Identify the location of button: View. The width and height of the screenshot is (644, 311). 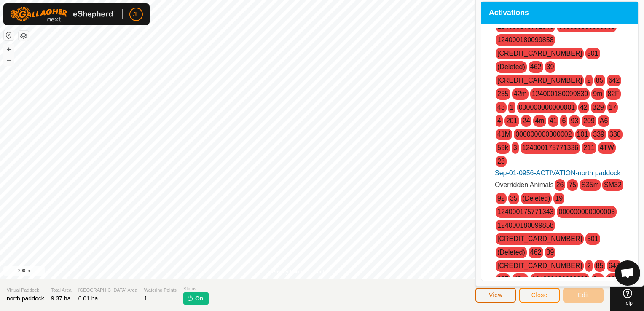
(496, 295).